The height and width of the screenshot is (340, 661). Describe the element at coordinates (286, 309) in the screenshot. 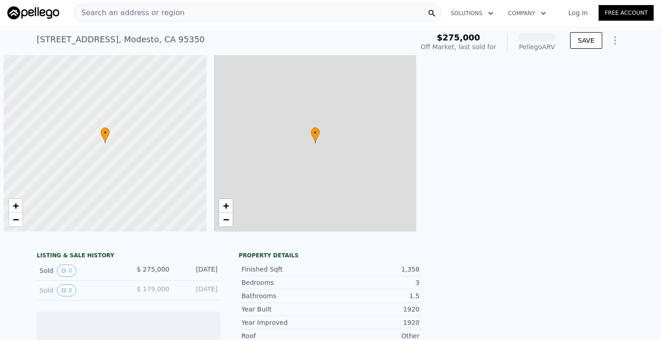

I see `div: Year Built` at that location.